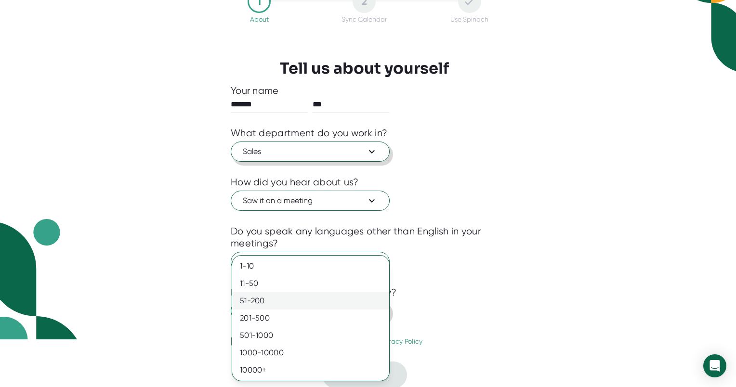 The image size is (736, 387). What do you see at coordinates (311, 301) in the screenshot?
I see `div: 51-200` at bounding box center [311, 301].